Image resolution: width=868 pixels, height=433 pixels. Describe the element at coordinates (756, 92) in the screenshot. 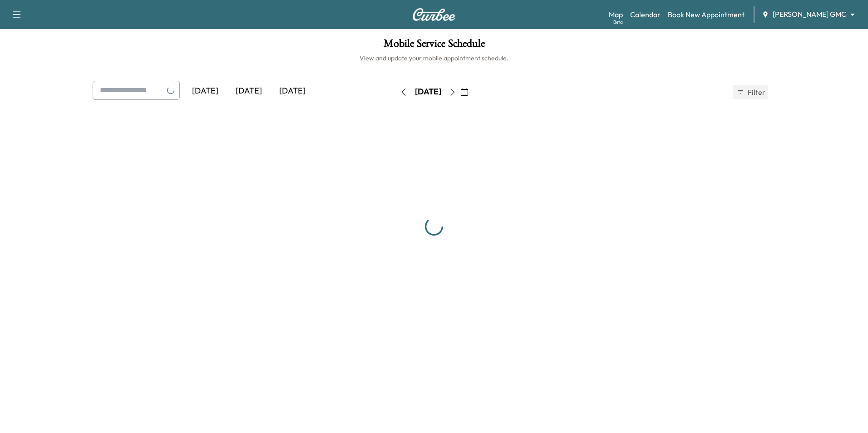

I see `span: Filter` at that location.